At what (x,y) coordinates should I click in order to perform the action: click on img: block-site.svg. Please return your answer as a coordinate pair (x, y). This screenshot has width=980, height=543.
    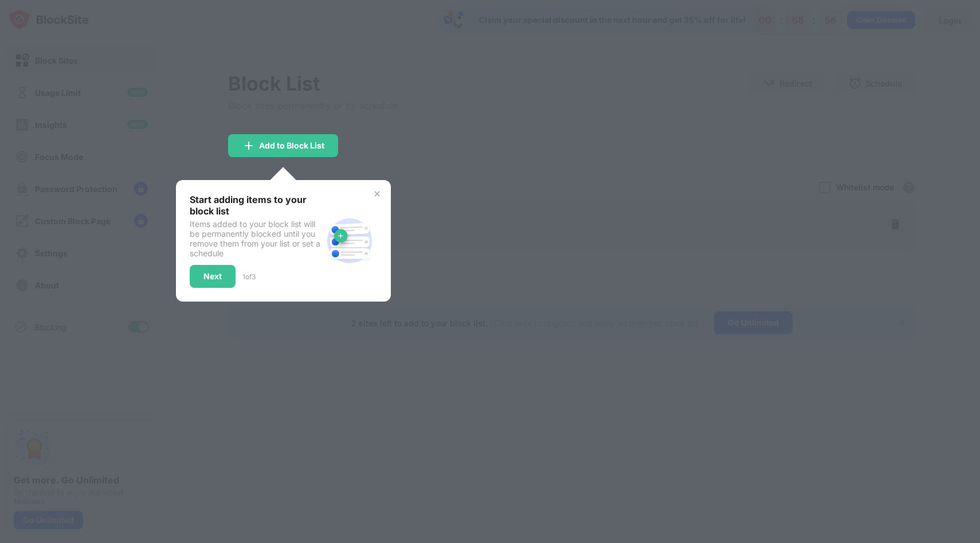
    Looking at the image, I should click on (349, 241).